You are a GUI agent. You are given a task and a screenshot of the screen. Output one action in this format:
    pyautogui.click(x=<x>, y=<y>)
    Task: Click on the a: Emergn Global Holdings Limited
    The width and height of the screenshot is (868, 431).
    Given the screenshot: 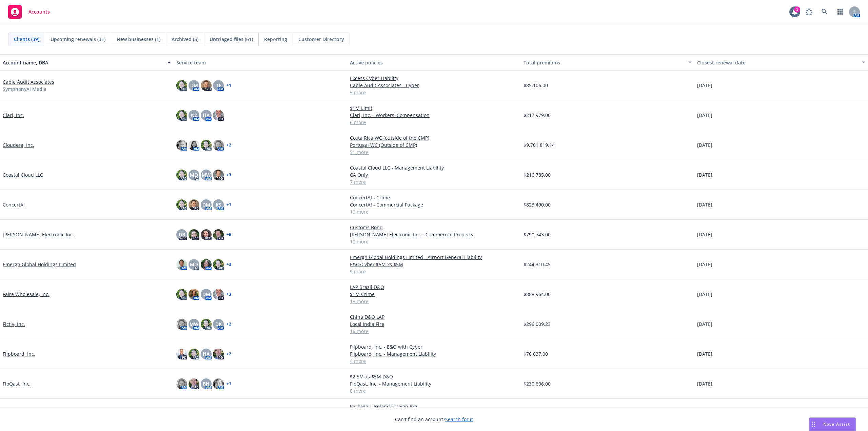 What is the action you would take?
    pyautogui.click(x=39, y=264)
    